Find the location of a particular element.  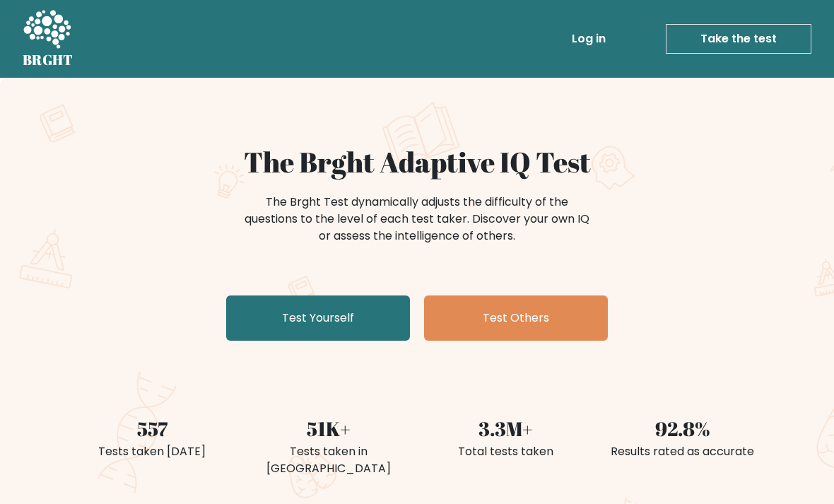

a: Take the test is located at coordinates (738, 39).